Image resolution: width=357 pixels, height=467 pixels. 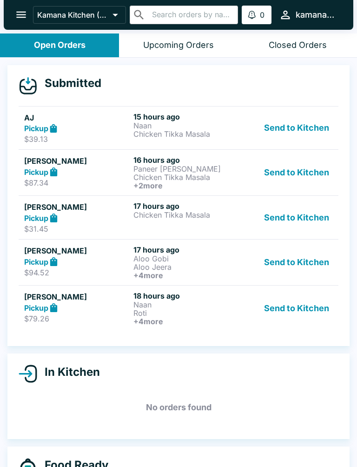 What do you see at coordinates (186, 267) in the screenshot?
I see `p: Aloo Jeera` at bounding box center [186, 267].